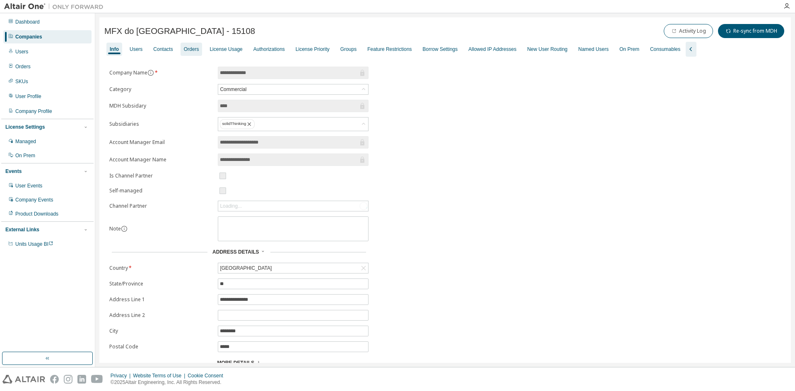 Image resolution: width=795 pixels, height=391 pixels. What do you see at coordinates (54, 379) in the screenshot?
I see `img: facebook.svg` at bounding box center [54, 379].